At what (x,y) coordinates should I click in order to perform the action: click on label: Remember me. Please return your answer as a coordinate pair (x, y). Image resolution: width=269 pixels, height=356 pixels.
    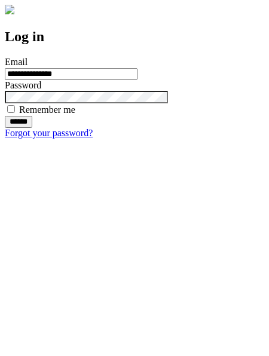
    Looking at the image, I should click on (47, 109).